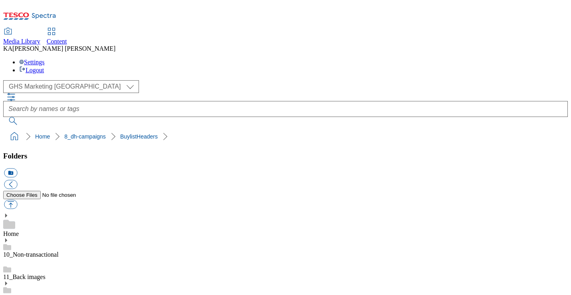  Describe the element at coordinates (139, 136) in the screenshot. I see `a: BuylistHeaders` at that location.